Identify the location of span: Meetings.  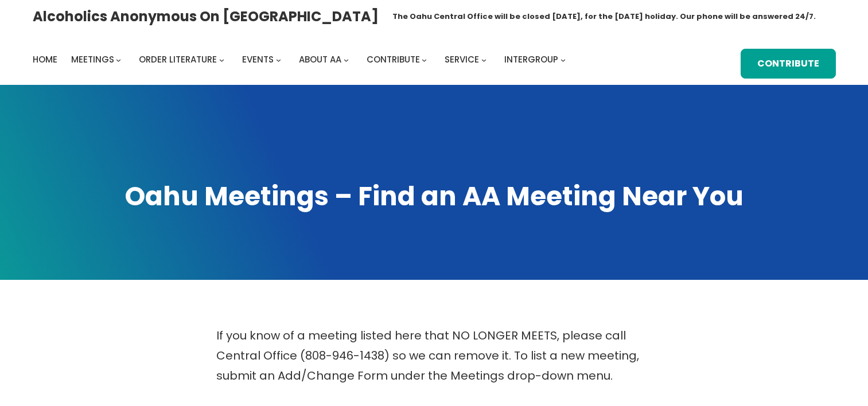
(93, 59).